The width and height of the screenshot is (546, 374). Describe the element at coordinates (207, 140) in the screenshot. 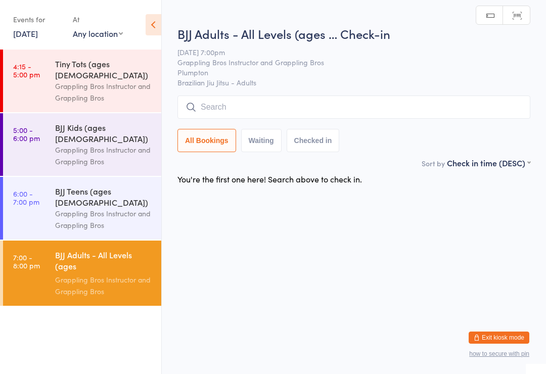

I see `button: All Bookings` at that location.